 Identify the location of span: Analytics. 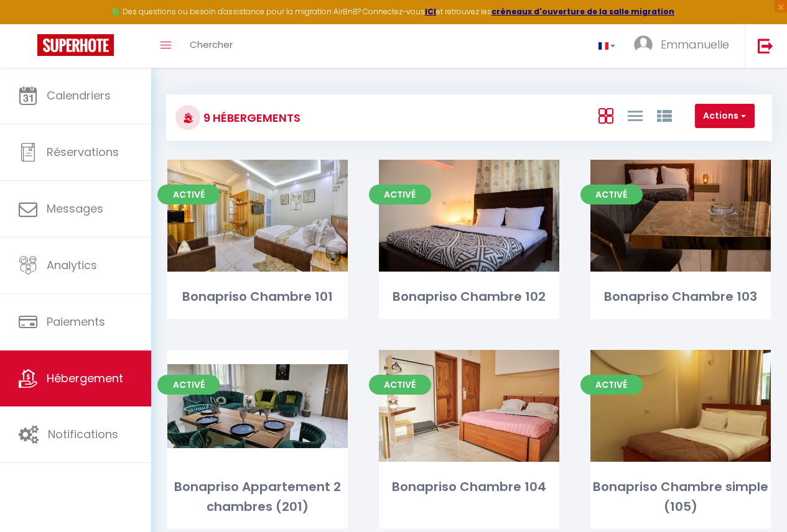
(71, 265).